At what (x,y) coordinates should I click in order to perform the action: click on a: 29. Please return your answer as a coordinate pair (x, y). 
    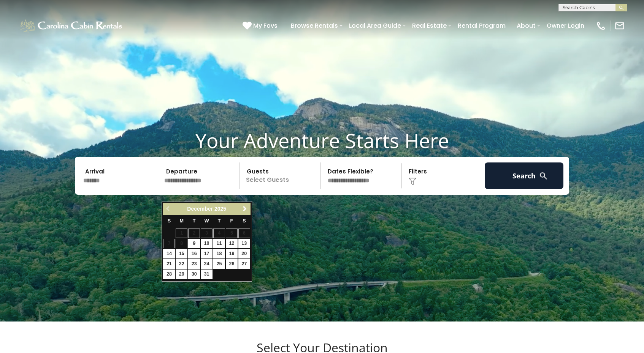
    Looking at the image, I should click on (181, 274).